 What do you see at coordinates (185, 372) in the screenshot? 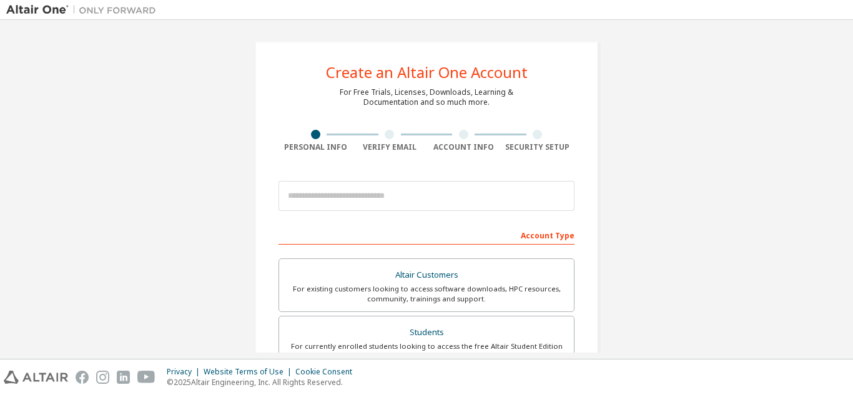
I see `div: Privacy` at bounding box center [185, 372].